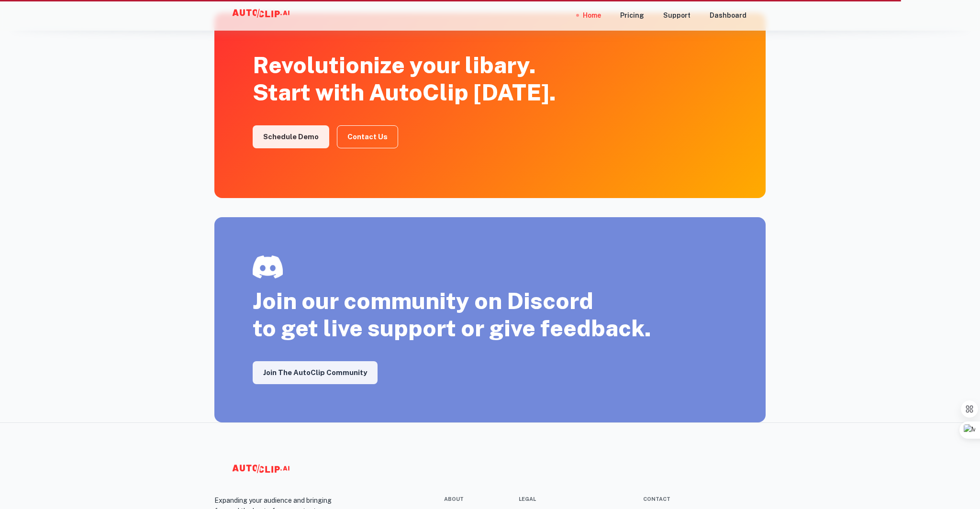 The width and height of the screenshot is (980, 509). I want to click on a: Schedule Demo, so click(291, 137).